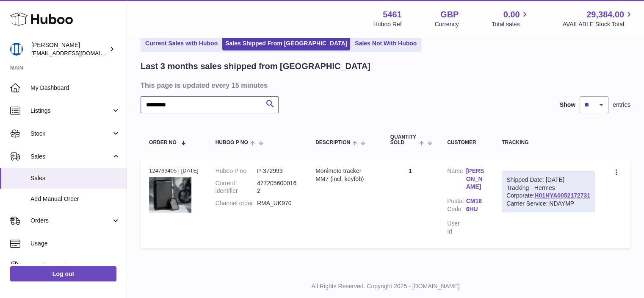  Describe the element at coordinates (170, 195) in the screenshot. I see `img: 54611712818361.jpg` at that location.